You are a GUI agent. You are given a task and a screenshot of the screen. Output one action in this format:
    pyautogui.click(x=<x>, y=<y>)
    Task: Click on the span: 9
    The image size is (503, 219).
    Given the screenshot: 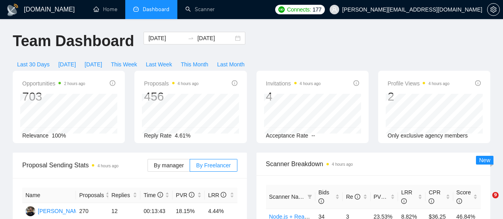 What is the action you would take?
    pyautogui.click(x=495, y=195)
    